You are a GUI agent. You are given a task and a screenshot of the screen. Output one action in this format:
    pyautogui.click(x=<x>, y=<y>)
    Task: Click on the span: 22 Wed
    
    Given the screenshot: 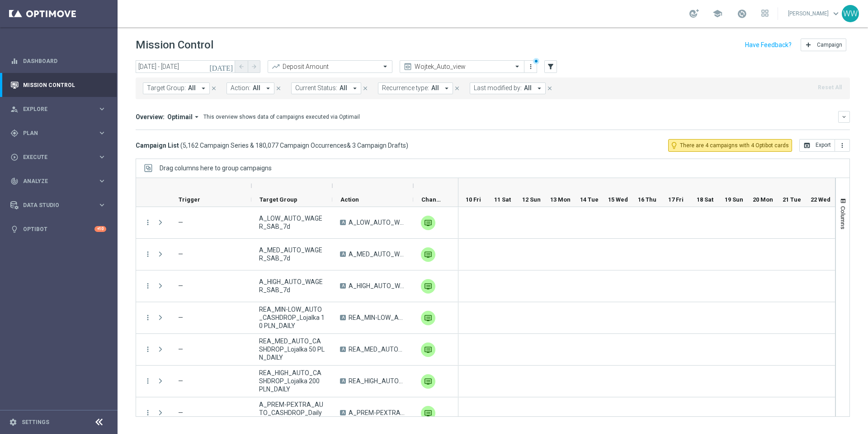 What is the action you would take?
    pyautogui.click(x=821, y=199)
    